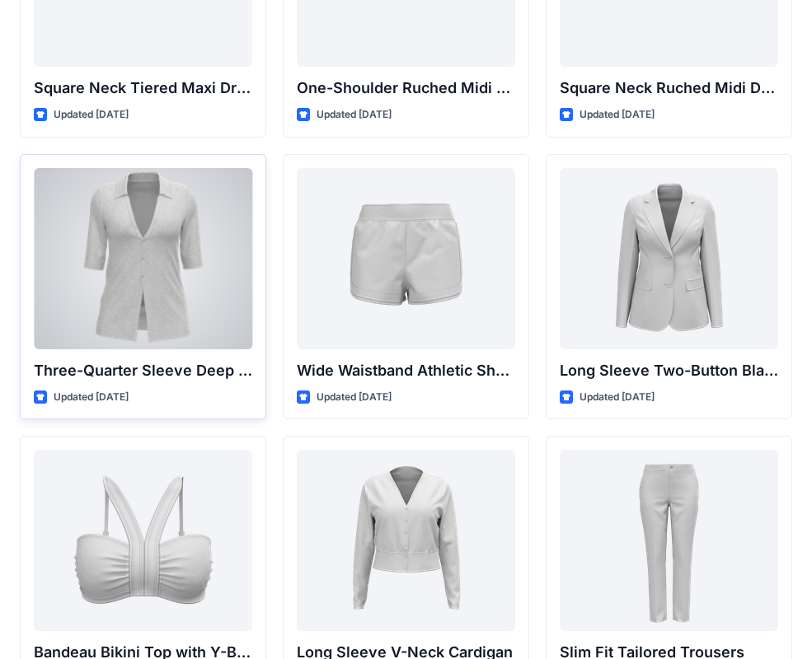 The width and height of the screenshot is (812, 659). I want to click on a: Bandeau Bikini Top with Y-Back Straps and Stitch Detail, so click(142, 540).